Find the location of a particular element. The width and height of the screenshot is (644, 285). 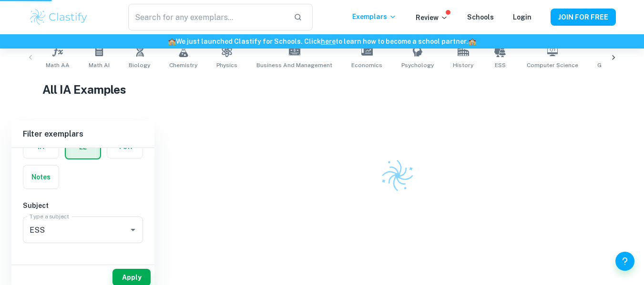

span: Geography is located at coordinates (612, 65).